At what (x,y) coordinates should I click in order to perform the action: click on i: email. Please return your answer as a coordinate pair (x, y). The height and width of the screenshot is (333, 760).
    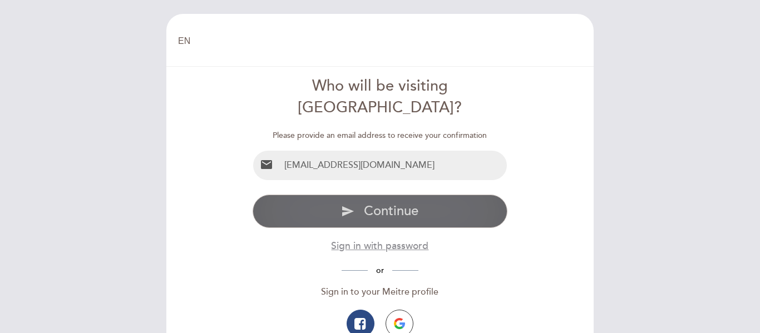
    Looking at the image, I should click on (266, 165).